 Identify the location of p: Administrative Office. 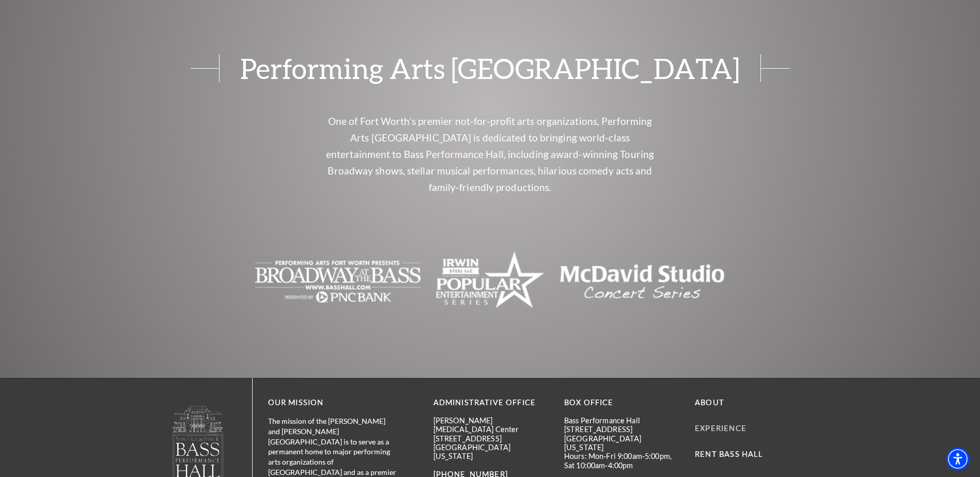
(490, 403).